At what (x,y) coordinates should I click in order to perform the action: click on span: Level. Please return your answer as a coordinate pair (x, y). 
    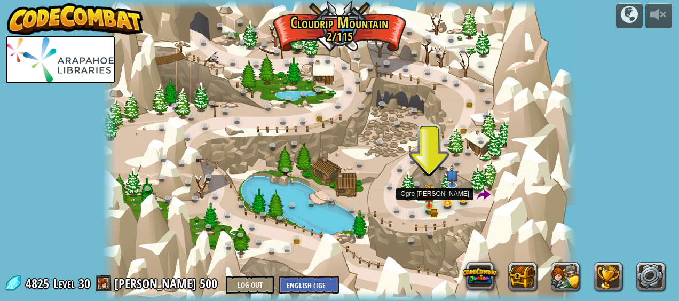
    Looking at the image, I should click on (64, 283).